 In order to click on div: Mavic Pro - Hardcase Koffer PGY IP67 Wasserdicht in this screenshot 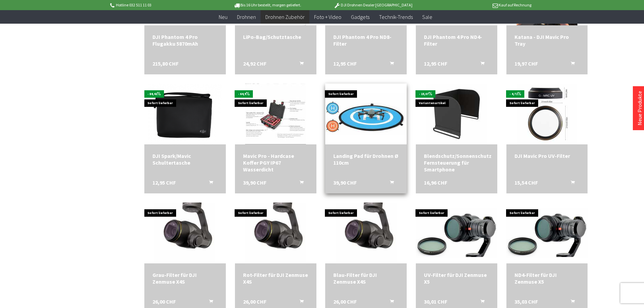, I will do `click(276, 162)`.